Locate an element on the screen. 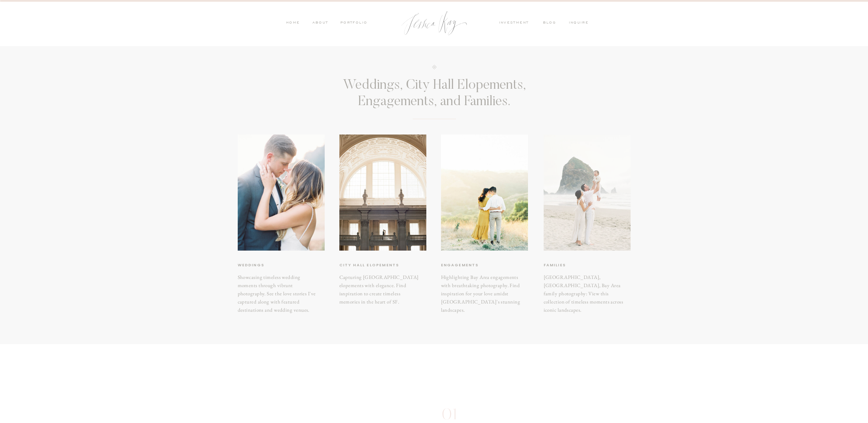 Image resolution: width=868 pixels, height=423 pixels. nav: HOME is located at coordinates (293, 23).